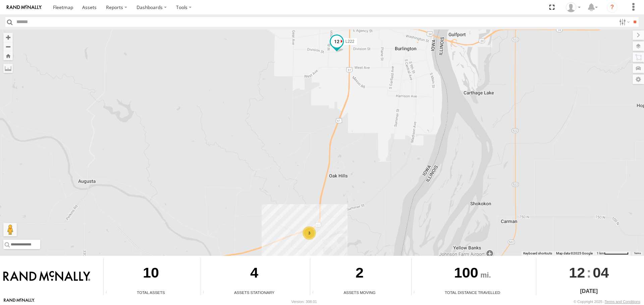 The height and width of the screenshot is (305, 644). Describe the element at coordinates (254, 274) in the screenshot. I see `div: 4` at that location.